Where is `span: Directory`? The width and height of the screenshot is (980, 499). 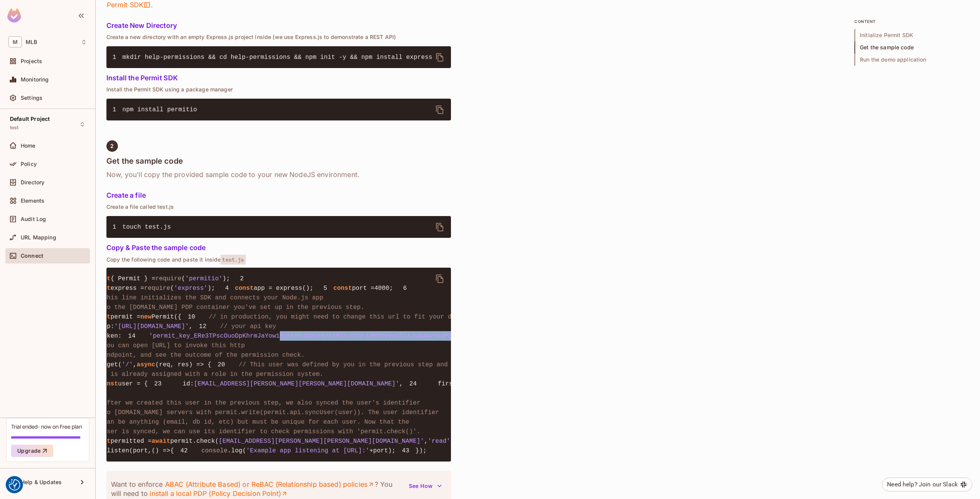 span: Directory is located at coordinates (32, 183).